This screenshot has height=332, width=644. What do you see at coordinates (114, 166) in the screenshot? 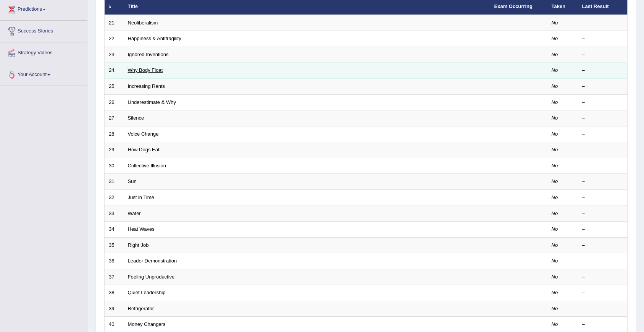
I see `td: 30` at bounding box center [114, 166].